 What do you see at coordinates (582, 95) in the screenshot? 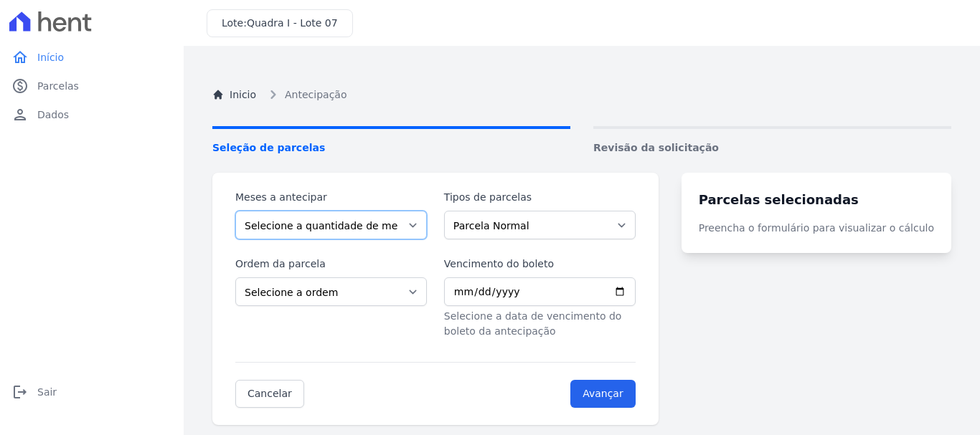
I see `nav: Breadcrumb` at bounding box center [582, 95].